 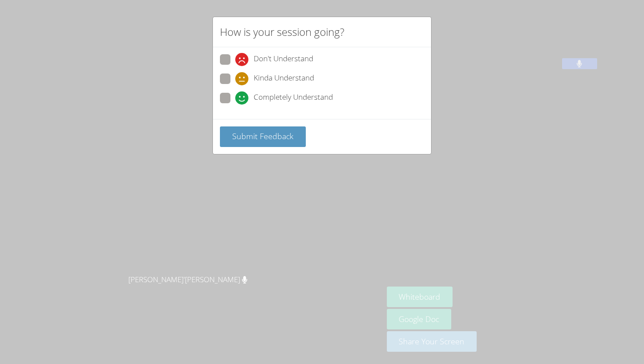 I want to click on button: Submit Feedback, so click(x=263, y=136).